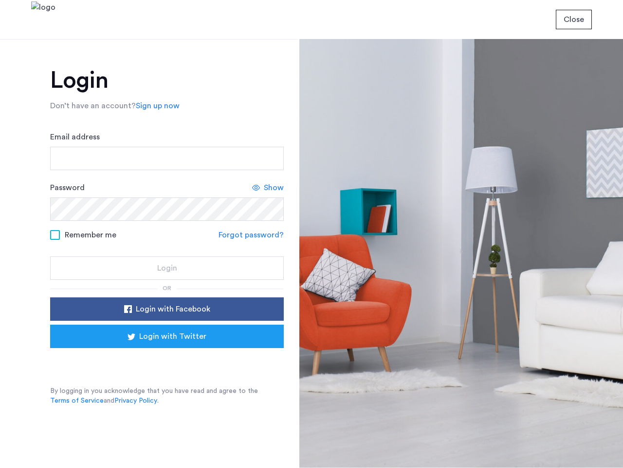 This screenshot has width=623, height=468. Describe the element at coordinates (91, 235) in the screenshot. I see `span: Remember me` at that location.